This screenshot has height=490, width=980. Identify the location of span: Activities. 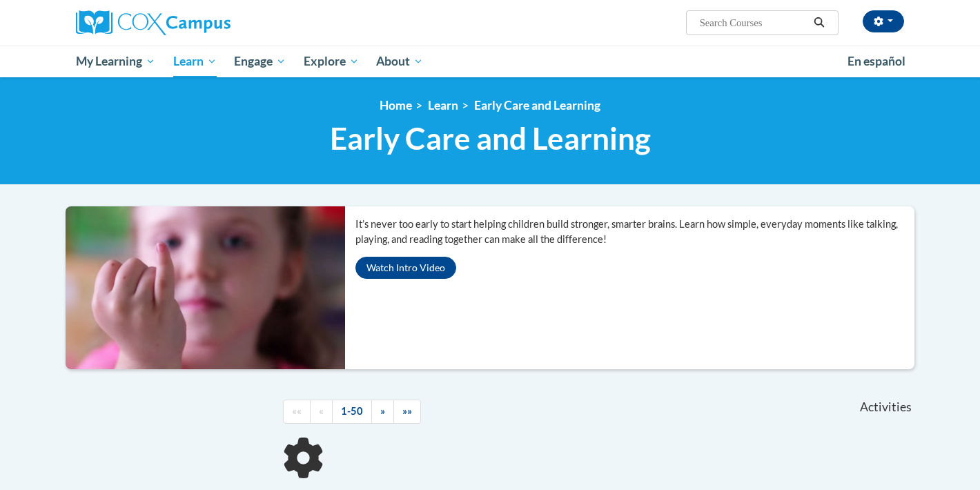
(885, 408).